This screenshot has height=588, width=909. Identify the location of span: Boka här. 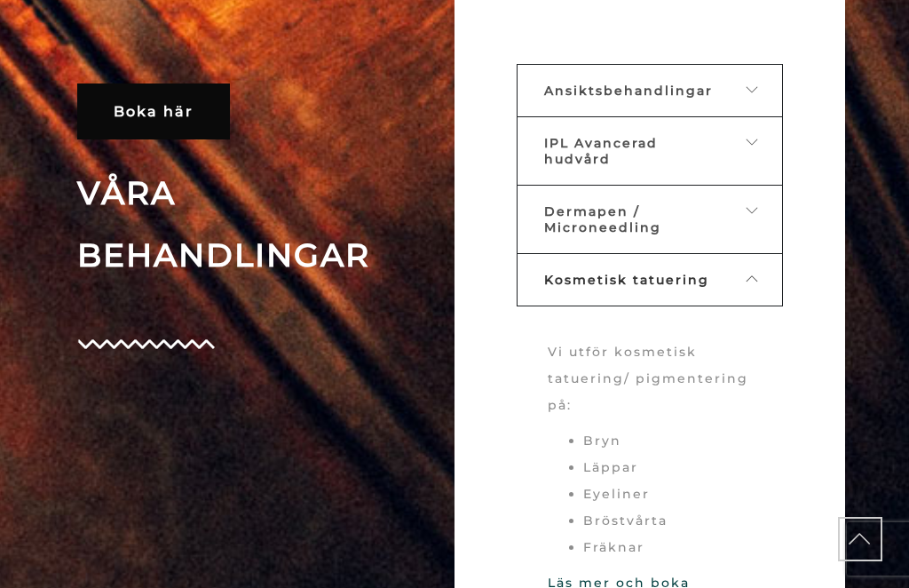
(154, 111).